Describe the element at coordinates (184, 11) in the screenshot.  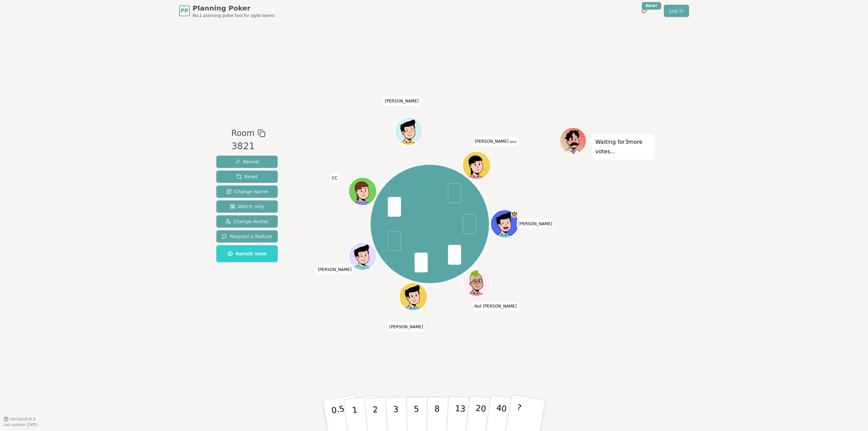
I see `span: PP` at that location.